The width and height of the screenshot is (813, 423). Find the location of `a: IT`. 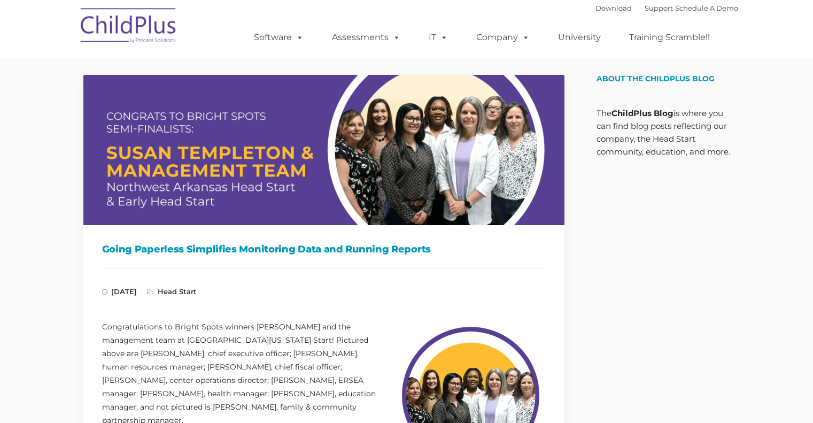

a: IT is located at coordinates (438, 37).